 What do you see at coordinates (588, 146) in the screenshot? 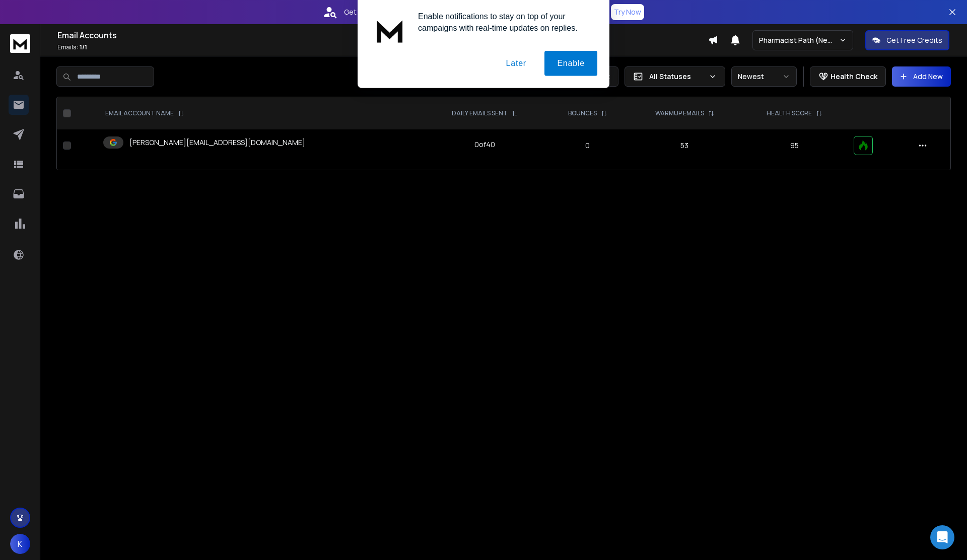
I see `p: 0` at bounding box center [588, 146].